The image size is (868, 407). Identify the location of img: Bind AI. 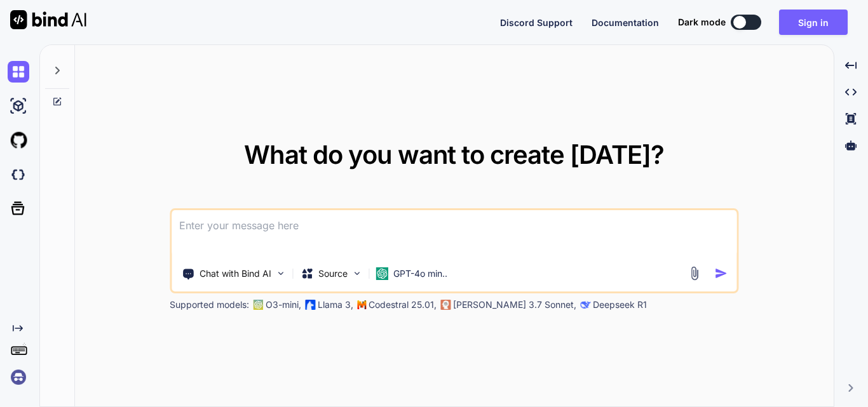
(49, 20).